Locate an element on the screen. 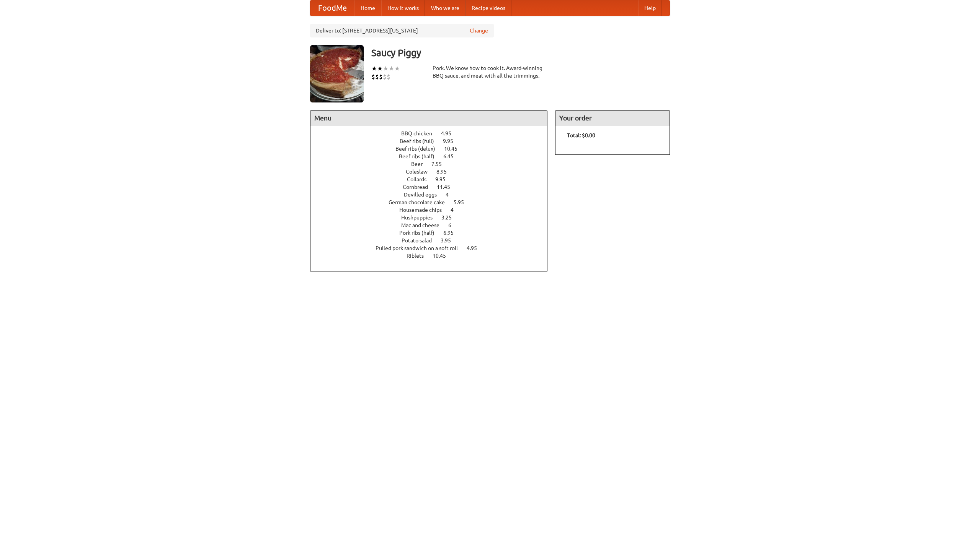 The image size is (980, 541). span: 6.45 is located at coordinates (452, 157).